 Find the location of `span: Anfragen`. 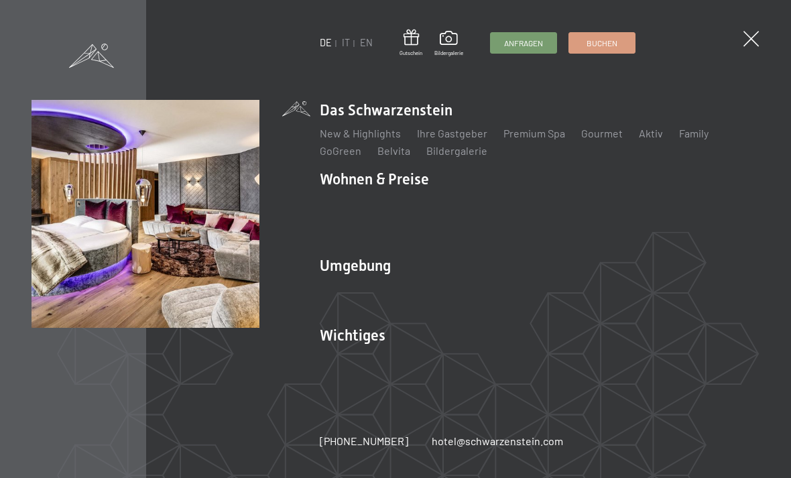

span: Anfragen is located at coordinates (524, 43).